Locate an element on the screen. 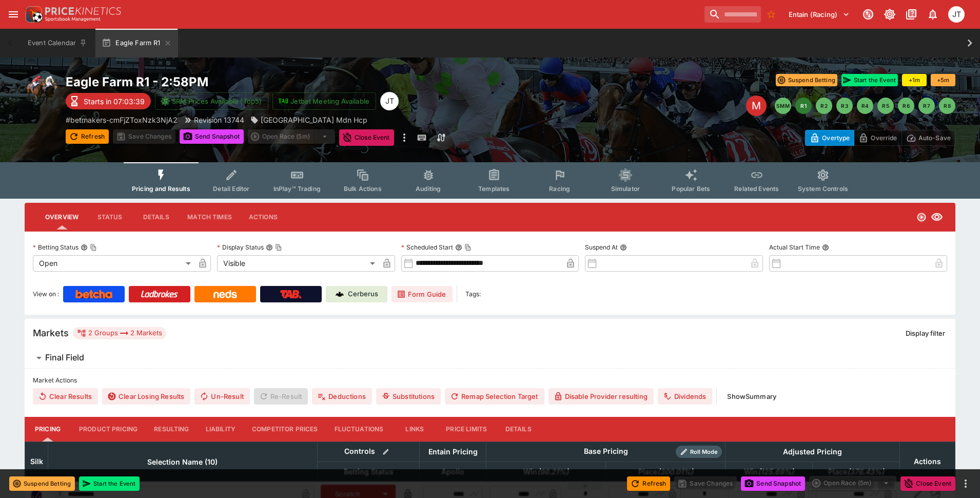 Image resolution: width=980 pixels, height=498 pixels. p: Auto-Save is located at coordinates (934, 138).